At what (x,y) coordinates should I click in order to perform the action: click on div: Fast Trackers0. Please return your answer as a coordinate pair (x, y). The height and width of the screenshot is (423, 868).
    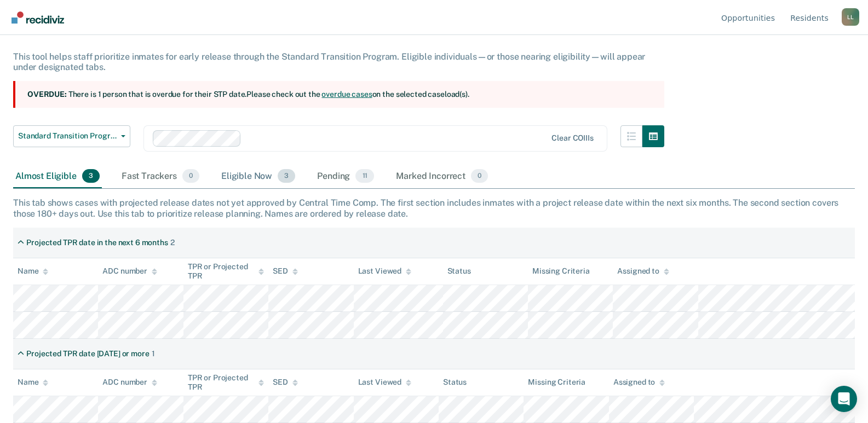
    Looking at the image, I should click on (160, 177).